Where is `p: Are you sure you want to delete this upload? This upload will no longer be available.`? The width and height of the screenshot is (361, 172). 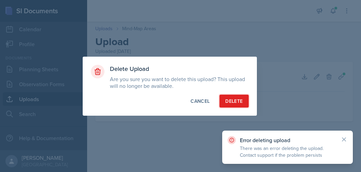
p: Are you sure you want to delete this upload? This upload will no longer be available. is located at coordinates (179, 83).